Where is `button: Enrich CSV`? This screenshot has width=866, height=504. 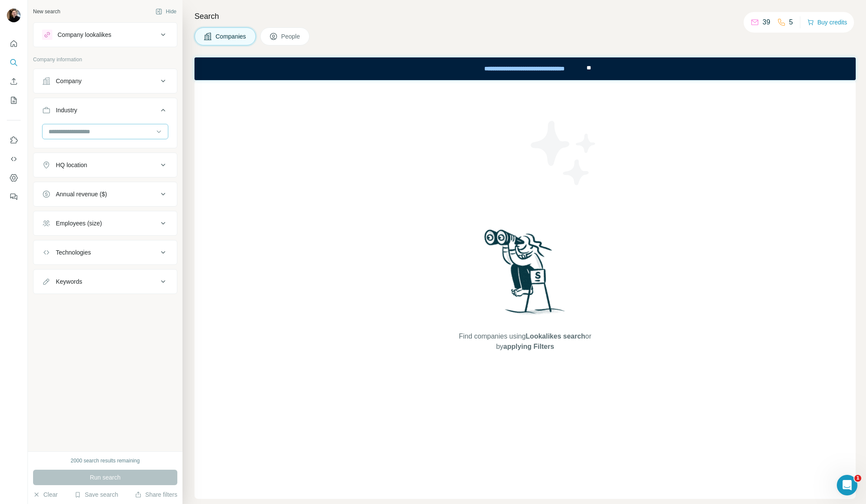 button: Enrich CSV is located at coordinates (14, 81).